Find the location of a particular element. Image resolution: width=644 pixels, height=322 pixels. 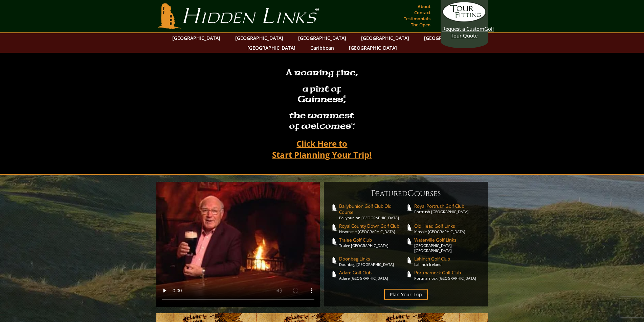

a: The Open is located at coordinates (420, 25).